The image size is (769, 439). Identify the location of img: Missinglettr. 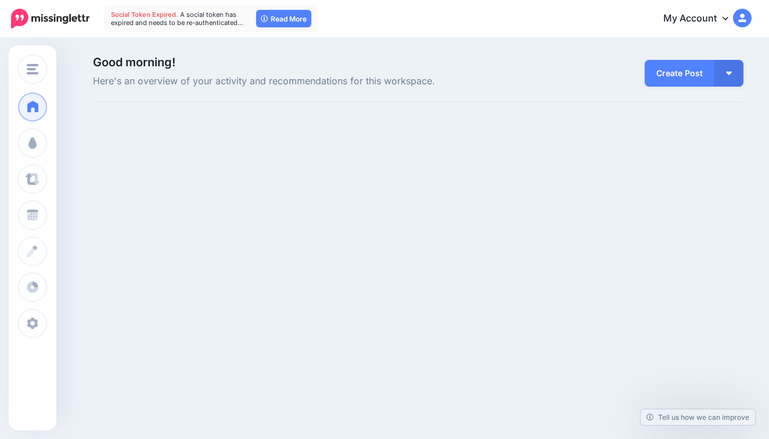
(50, 19).